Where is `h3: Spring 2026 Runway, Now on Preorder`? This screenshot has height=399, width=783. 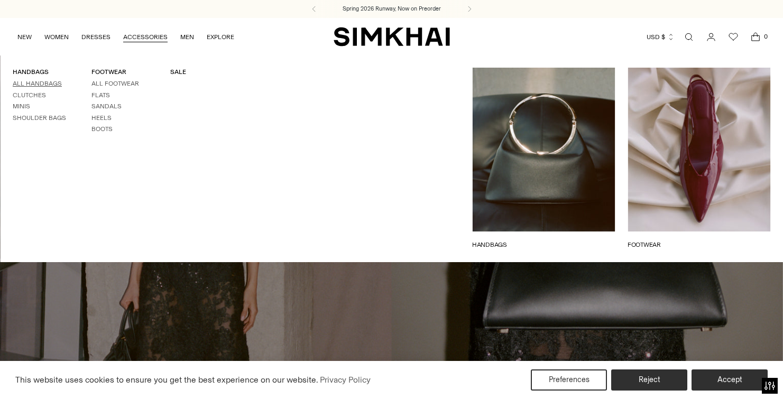 h3: Spring 2026 Runway, Now on Preorder is located at coordinates (392, 9).